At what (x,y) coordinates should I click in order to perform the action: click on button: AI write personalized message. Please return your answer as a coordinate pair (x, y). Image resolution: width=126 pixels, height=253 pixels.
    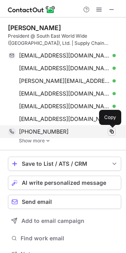
    Looking at the image, I should click on (65, 183).